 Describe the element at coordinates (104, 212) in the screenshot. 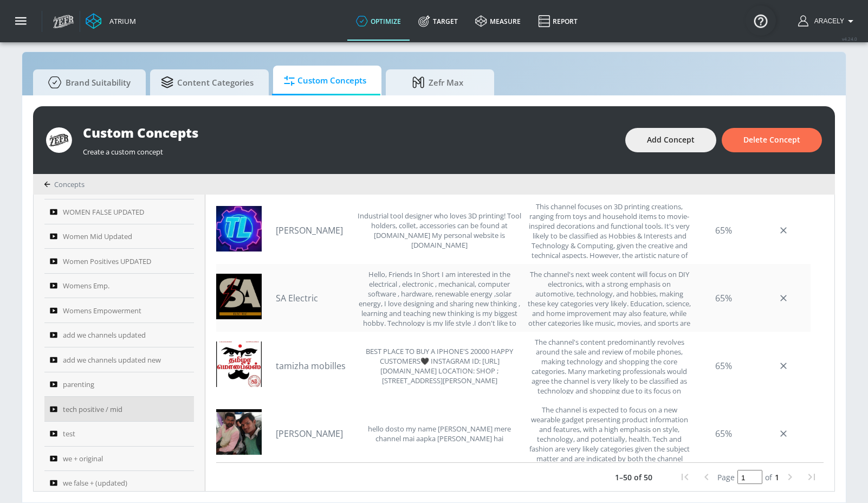

I see `span: WOMEN FALSE UPDATED` at that location.